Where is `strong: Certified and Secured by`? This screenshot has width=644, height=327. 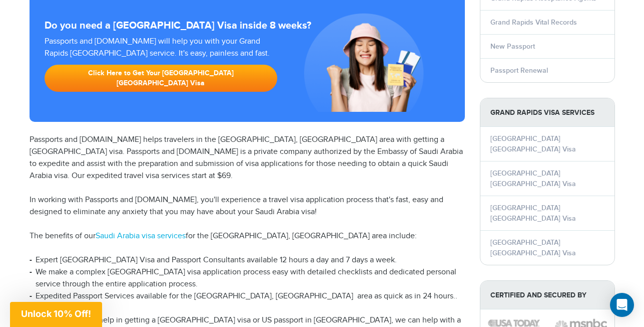
strong: Certified and Secured by is located at coordinates (548, 295).